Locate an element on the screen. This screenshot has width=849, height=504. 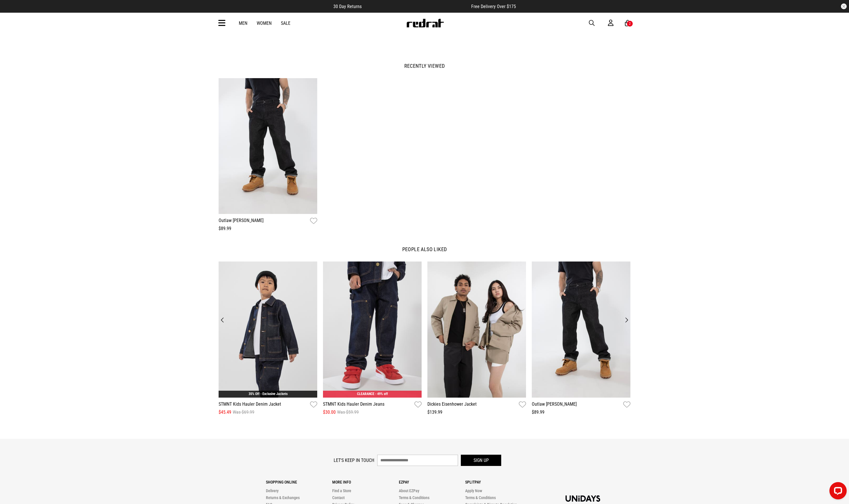
p: Recently viewed is located at coordinates (425, 66).